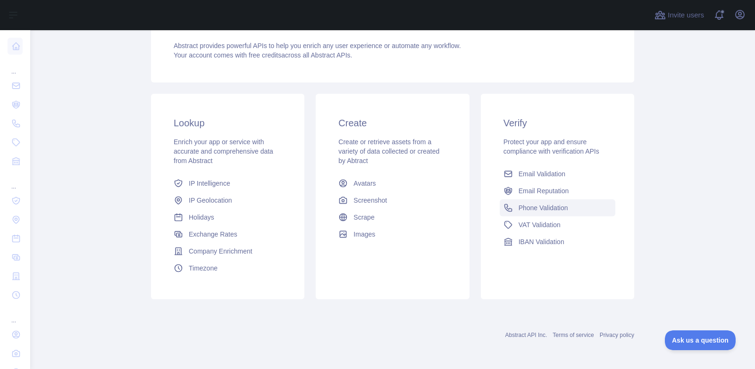 The height and width of the screenshot is (369, 755). I want to click on a: IP Intelligence, so click(227, 184).